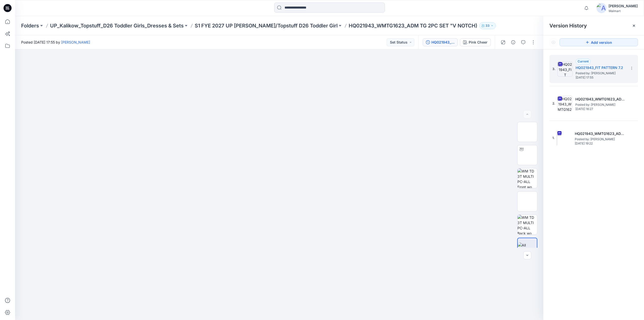 The image size is (644, 320). I want to click on img: HQ021943_WMTG1623_ADM TG 2PC SET OPT D colorways 5.8, so click(564, 138).